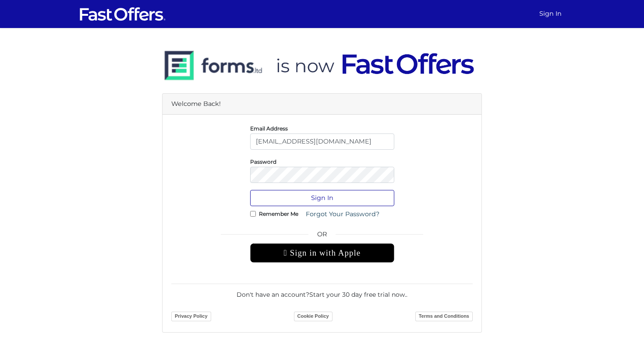 The width and height of the screenshot is (644, 337). I want to click on button: Sign In, so click(322, 198).